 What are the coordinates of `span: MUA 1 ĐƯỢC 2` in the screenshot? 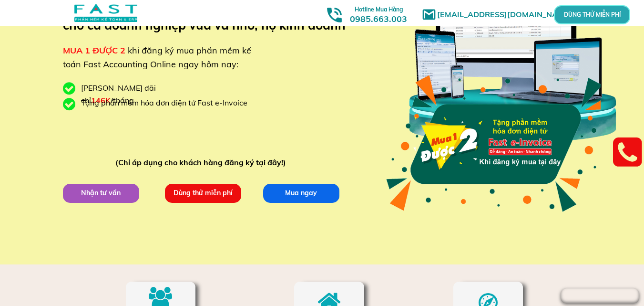 It's located at (94, 50).